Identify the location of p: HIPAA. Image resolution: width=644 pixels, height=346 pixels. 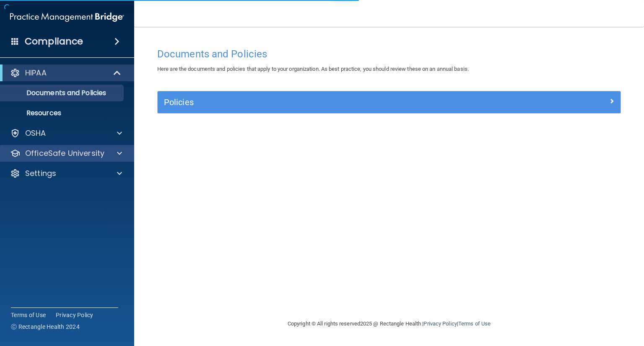
(36, 73).